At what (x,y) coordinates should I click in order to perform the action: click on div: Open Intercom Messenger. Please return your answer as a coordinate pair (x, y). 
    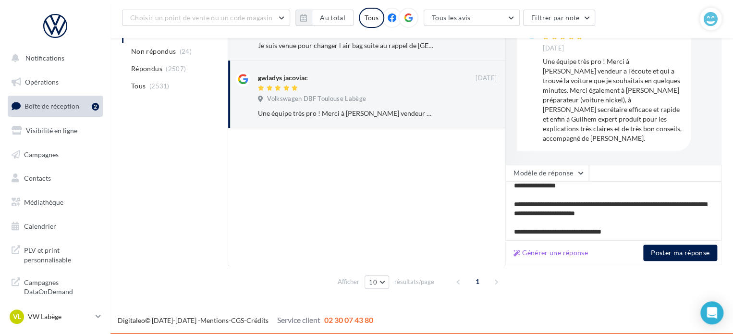
    Looking at the image, I should click on (712, 313).